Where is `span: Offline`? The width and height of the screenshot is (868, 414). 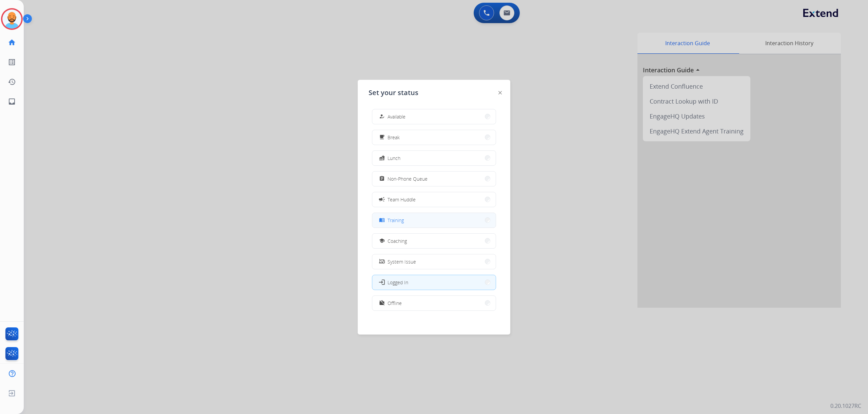 span: Offline is located at coordinates (395, 303).